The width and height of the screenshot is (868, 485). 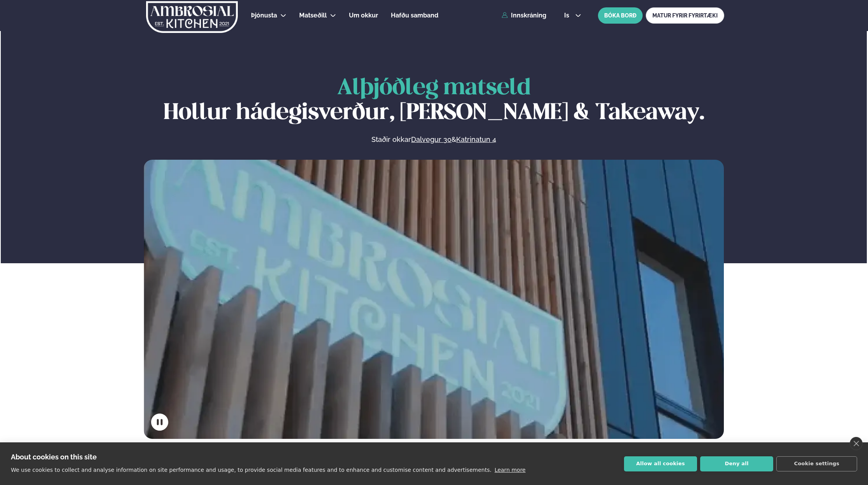 I want to click on a: Learn more, so click(x=510, y=470).